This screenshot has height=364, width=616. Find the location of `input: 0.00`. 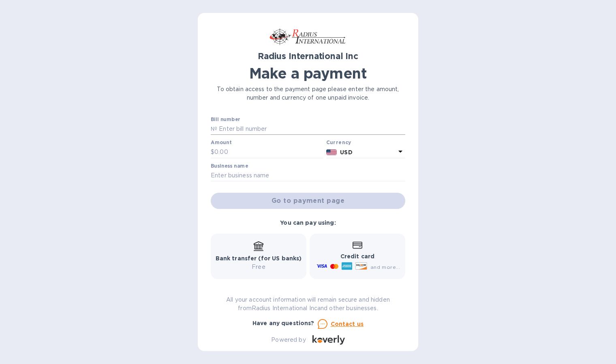

input: 0.00 is located at coordinates (269, 152).